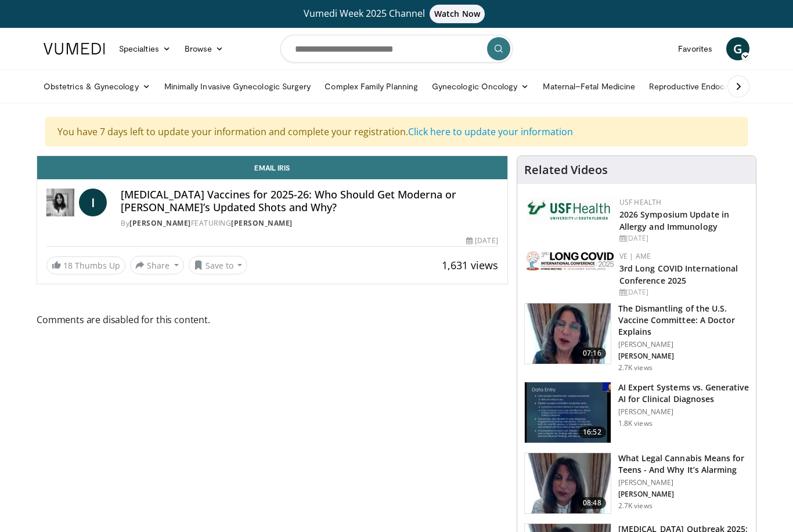 The height and width of the screenshot is (532, 793). What do you see at coordinates (673, 220) in the screenshot?
I see `a: 2026 Symposium Update in Allergy and Immunology` at bounding box center [673, 220].